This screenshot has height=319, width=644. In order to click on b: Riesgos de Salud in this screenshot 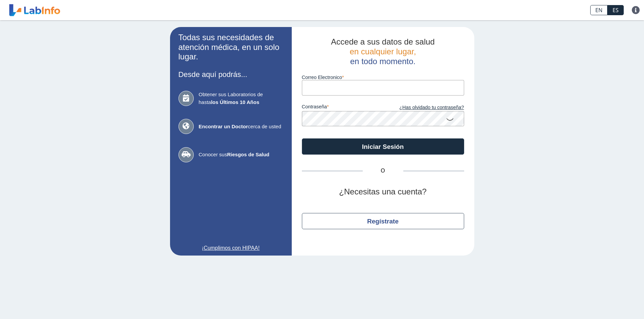, I will do `click(248, 154)`.